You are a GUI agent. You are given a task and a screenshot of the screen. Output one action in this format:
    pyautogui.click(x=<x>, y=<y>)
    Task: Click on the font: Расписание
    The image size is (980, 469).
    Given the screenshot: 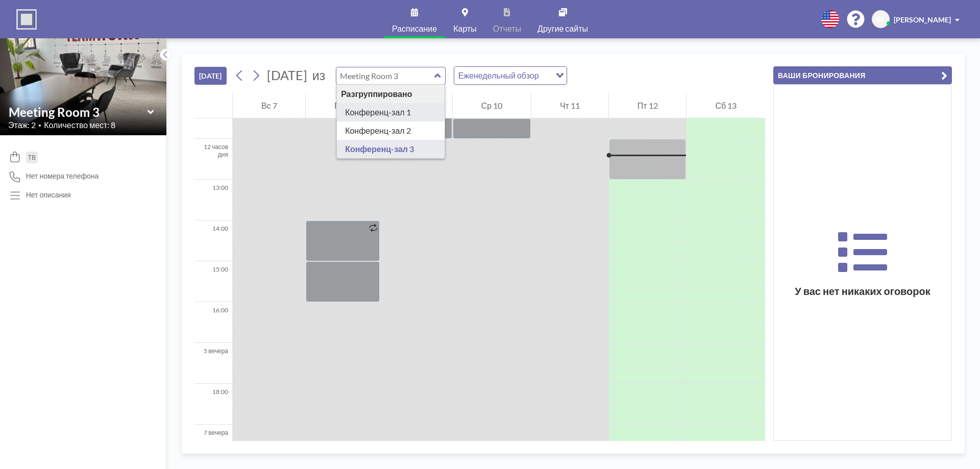 What is the action you would take?
    pyautogui.click(x=414, y=28)
    